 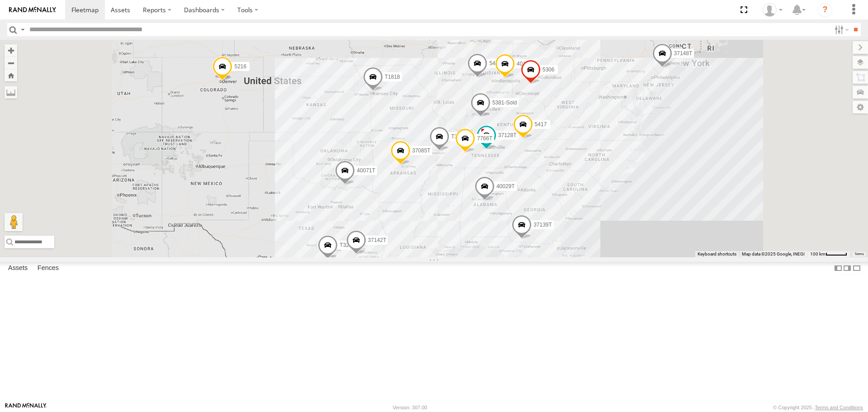 I want to click on span: 40071T, so click(x=366, y=171).